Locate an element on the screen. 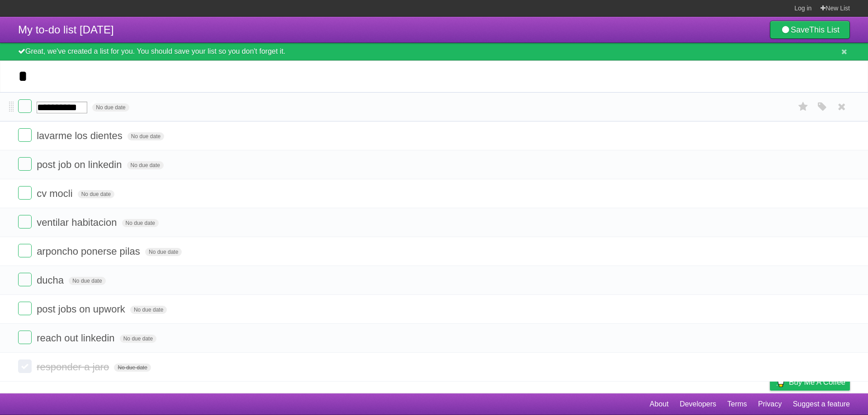  span: reach out linkedin is located at coordinates (76, 338).